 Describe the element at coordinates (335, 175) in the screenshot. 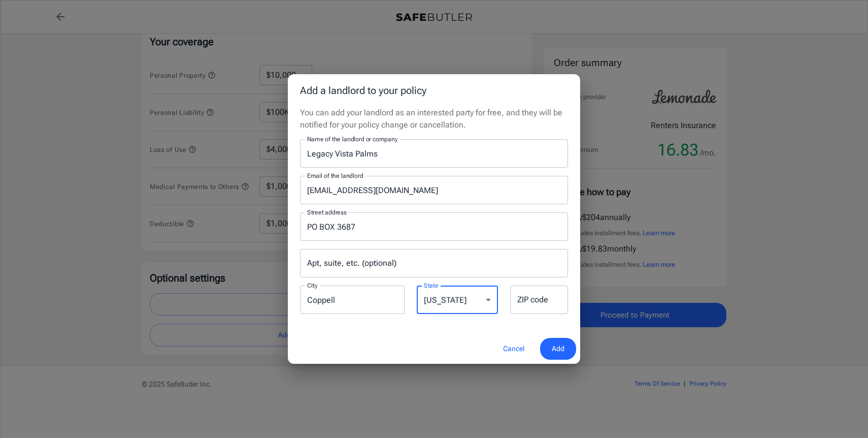

I see `label: Email of the landlord` at that location.